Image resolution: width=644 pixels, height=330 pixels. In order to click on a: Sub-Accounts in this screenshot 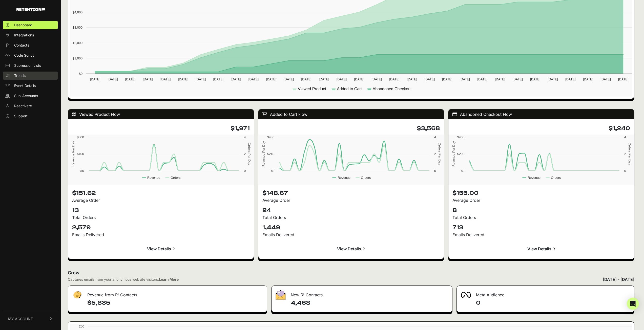, I will do `click(30, 96)`.